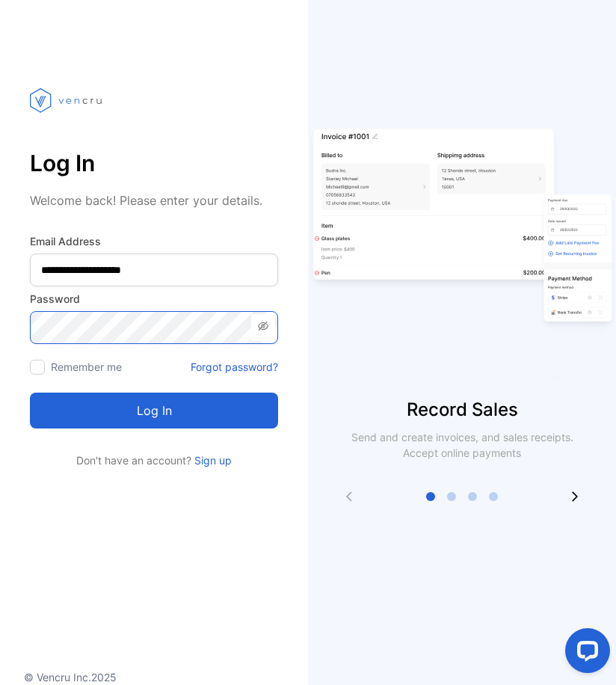 This screenshot has height=685, width=616. What do you see at coordinates (154, 163) in the screenshot?
I see `p: Log In` at bounding box center [154, 163].